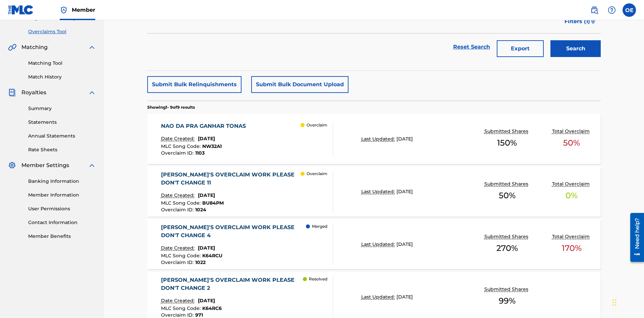 This screenshot has height=318, width=644. Describe the element at coordinates (201, 210) in the screenshot. I see `span: 1024` at that location.